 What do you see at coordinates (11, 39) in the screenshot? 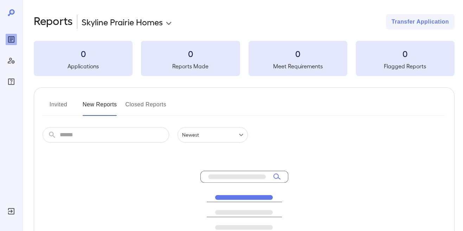
I see `div: Reports` at bounding box center [11, 39].